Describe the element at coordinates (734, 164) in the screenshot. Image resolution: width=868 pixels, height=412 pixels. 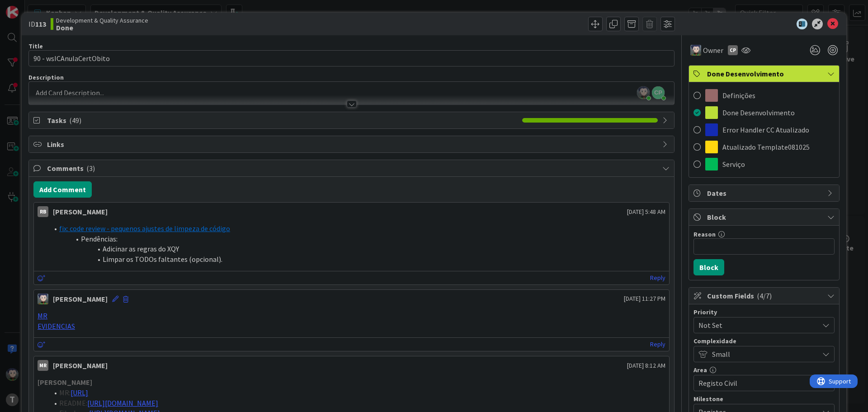
I see `span: Serviço` at that location.